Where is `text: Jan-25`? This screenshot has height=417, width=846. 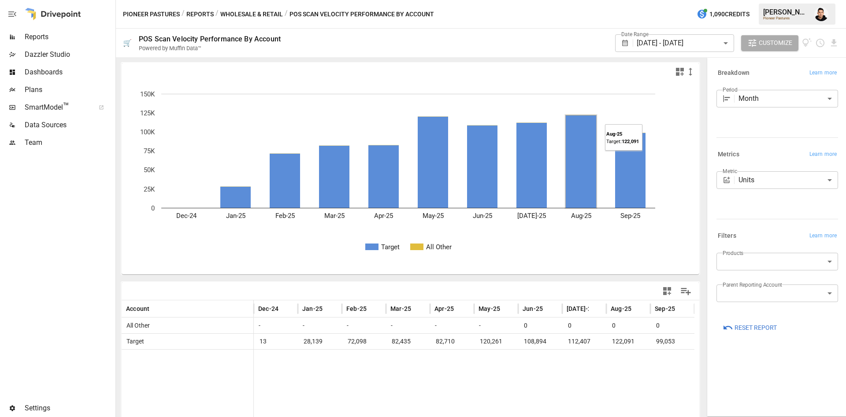
text: Jan-25 is located at coordinates (236, 216).